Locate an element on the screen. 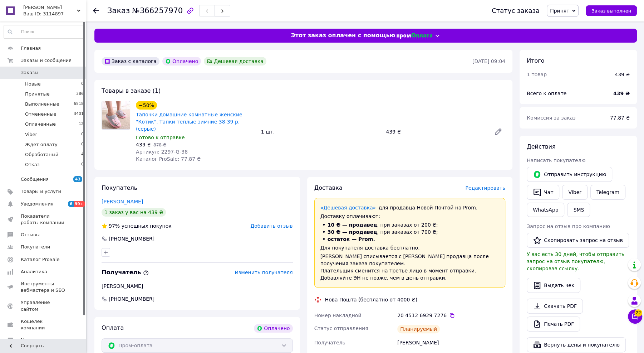 Image resolution: width=644 pixels, height=353 pixels. span: Артикул: 2297-G-38 is located at coordinates (162, 151).